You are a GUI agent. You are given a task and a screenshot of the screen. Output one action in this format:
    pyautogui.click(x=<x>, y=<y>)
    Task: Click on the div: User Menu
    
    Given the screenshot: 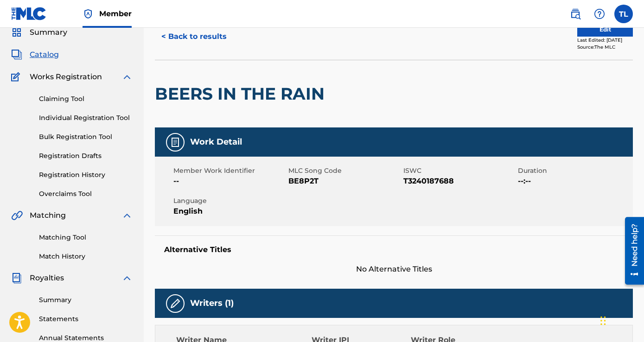 What is the action you would take?
    pyautogui.click(x=624, y=14)
    